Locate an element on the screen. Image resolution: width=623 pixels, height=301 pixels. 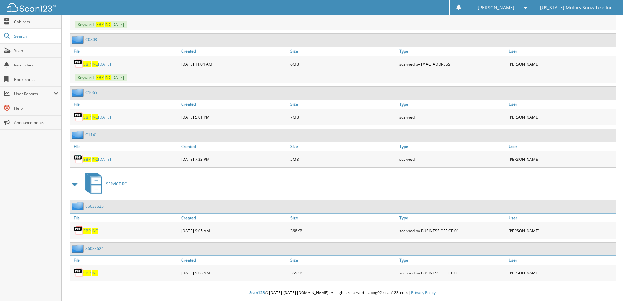
span: Reminders is located at coordinates (36, 65).